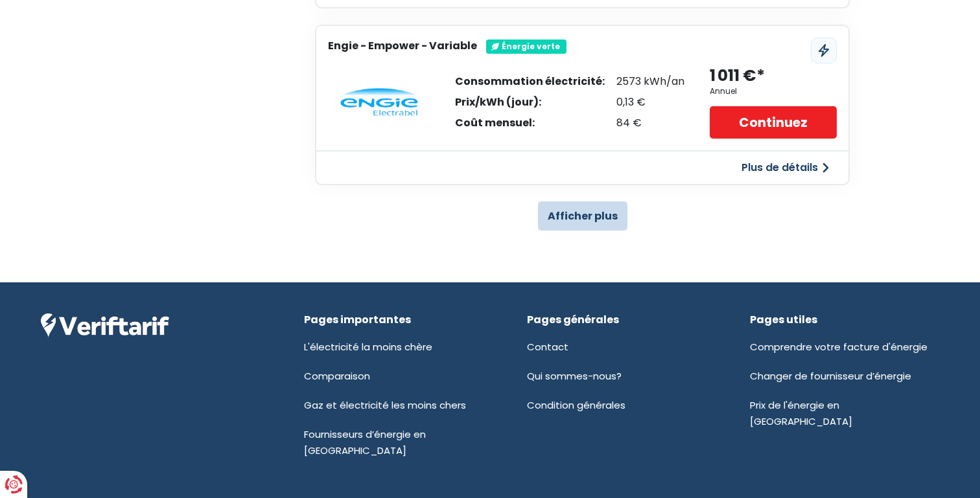 This screenshot has width=980, height=498. What do you see at coordinates (379, 103) in the screenshot?
I see `img: Engie` at bounding box center [379, 103].